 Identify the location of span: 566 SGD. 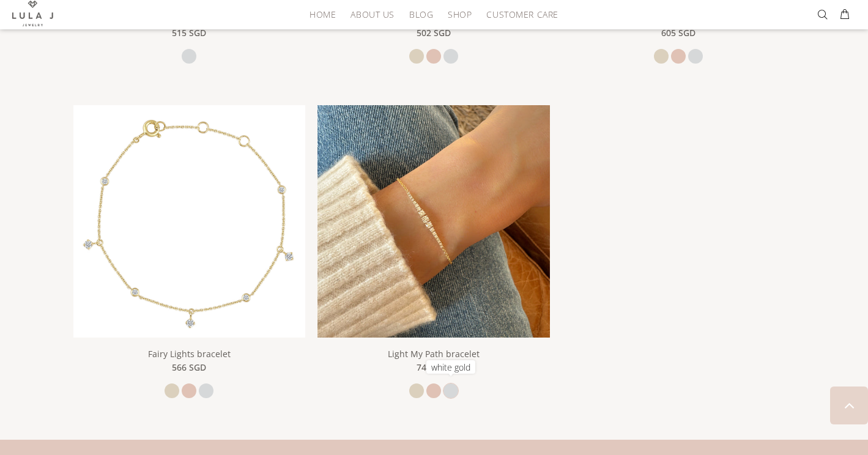
(189, 368).